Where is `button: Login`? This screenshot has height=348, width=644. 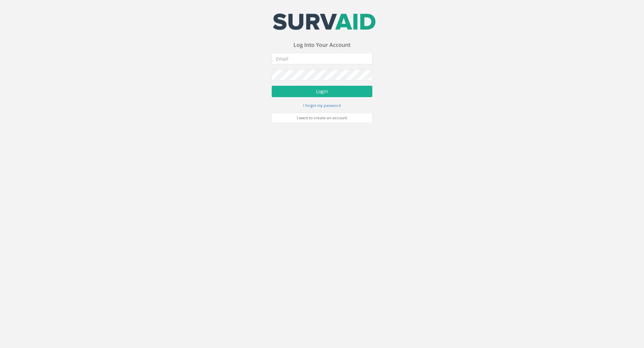 button: Login is located at coordinates (322, 92).